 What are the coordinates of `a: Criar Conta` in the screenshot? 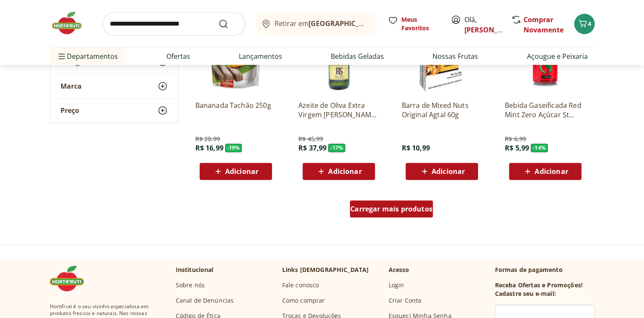 It's located at (405, 300).